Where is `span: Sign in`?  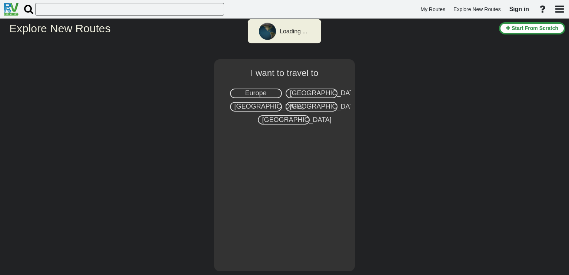 span: Sign in is located at coordinates (519, 9).